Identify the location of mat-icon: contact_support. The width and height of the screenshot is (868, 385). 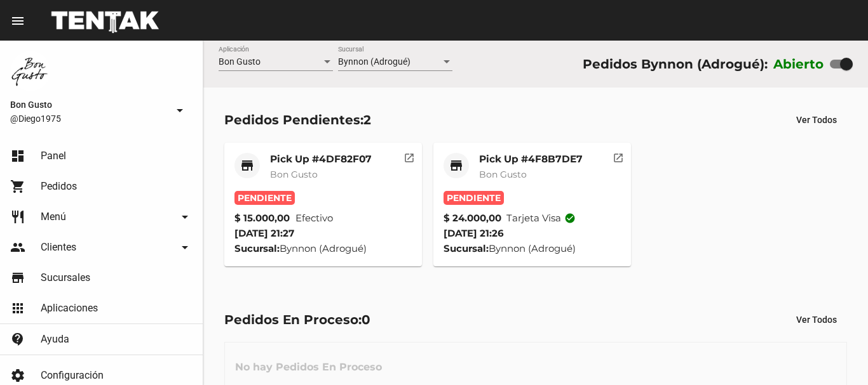
(18, 340).